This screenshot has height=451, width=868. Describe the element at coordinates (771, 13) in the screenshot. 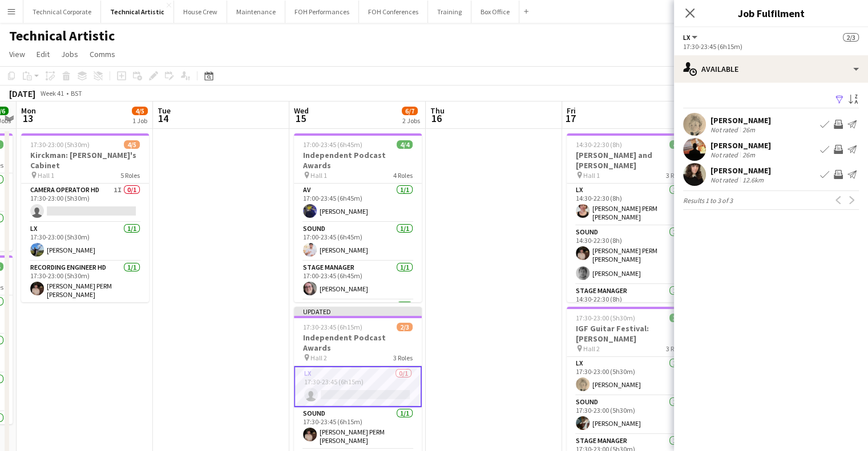

I see `h3: Job Fulfilment` at that location.